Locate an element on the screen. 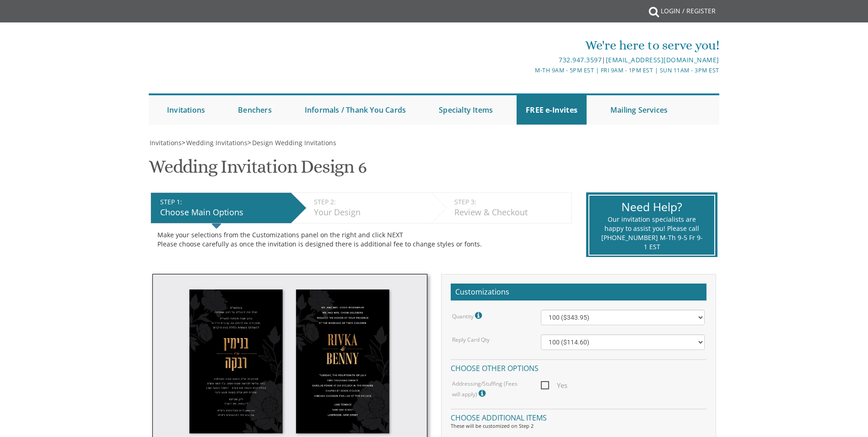 The image size is (868, 437). a: Wedding Invitations is located at coordinates (216, 143).